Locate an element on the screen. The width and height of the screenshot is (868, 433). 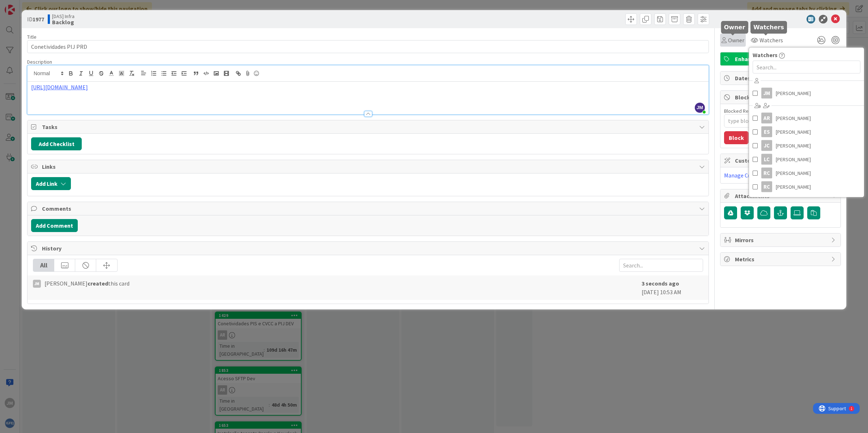
h5: Owner is located at coordinates (735, 27).